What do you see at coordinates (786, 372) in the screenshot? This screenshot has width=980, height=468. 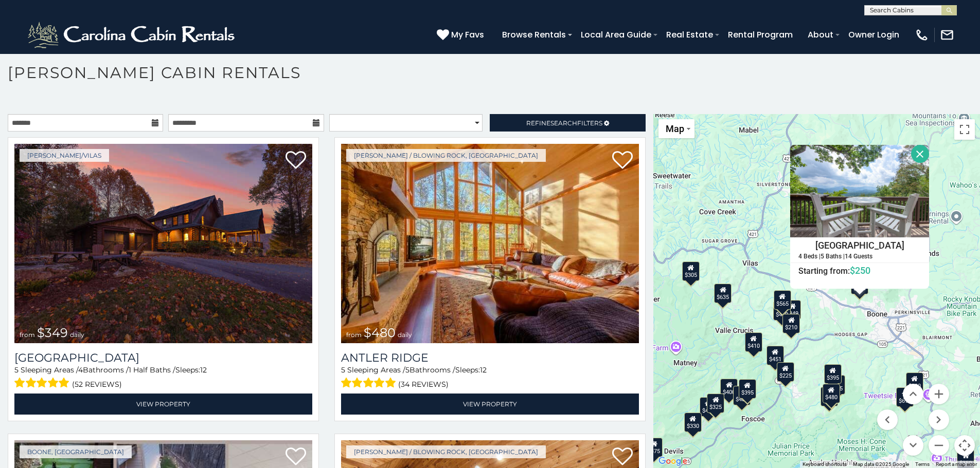 I see `div: $225` at bounding box center [786, 372].